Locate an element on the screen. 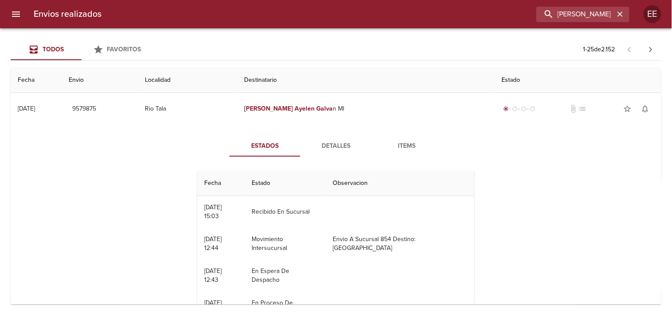 The height and width of the screenshot is (315, 672). td: En Espera De Despacho is located at coordinates (285, 276).